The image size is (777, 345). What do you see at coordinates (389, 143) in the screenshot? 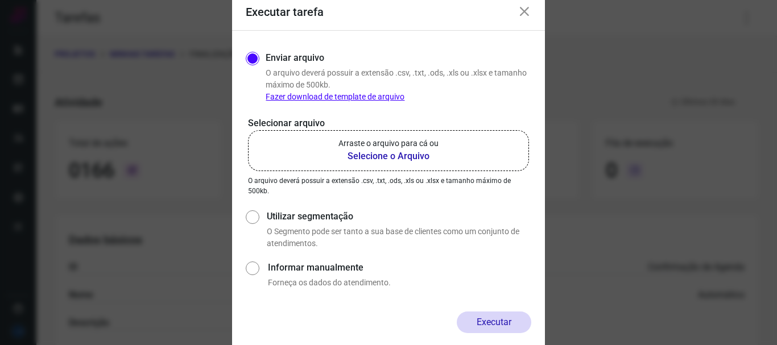
I see `p: Arraste o arquivo para cá ou` at bounding box center [389, 143].